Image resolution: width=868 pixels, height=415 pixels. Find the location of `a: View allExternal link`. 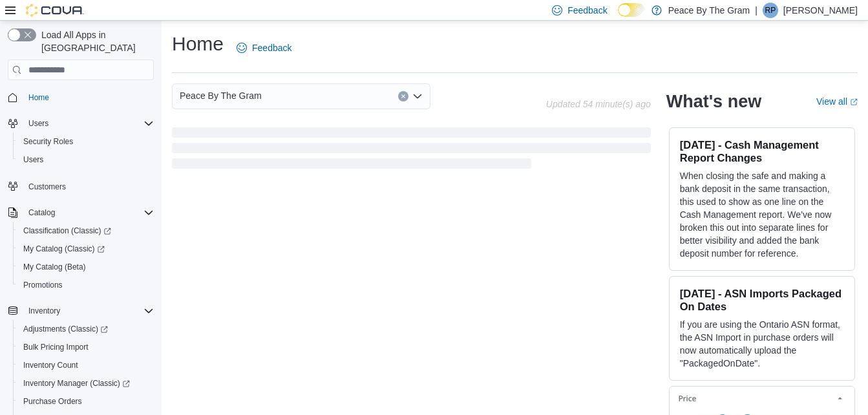

a: View allExternal link is located at coordinates (838, 102).